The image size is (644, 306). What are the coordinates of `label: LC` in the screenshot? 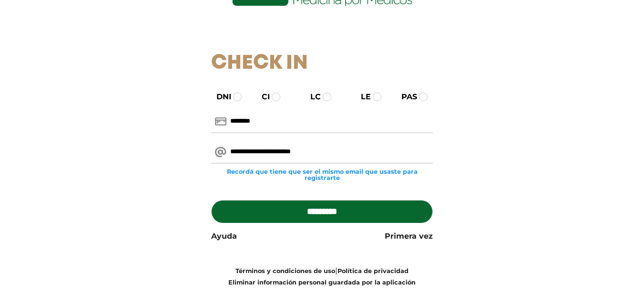 It's located at (311, 97).